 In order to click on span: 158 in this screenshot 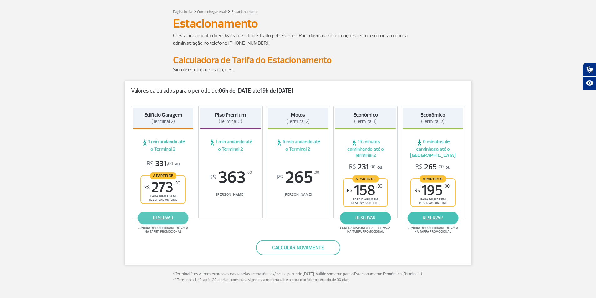, I will do `click(365, 191)`.